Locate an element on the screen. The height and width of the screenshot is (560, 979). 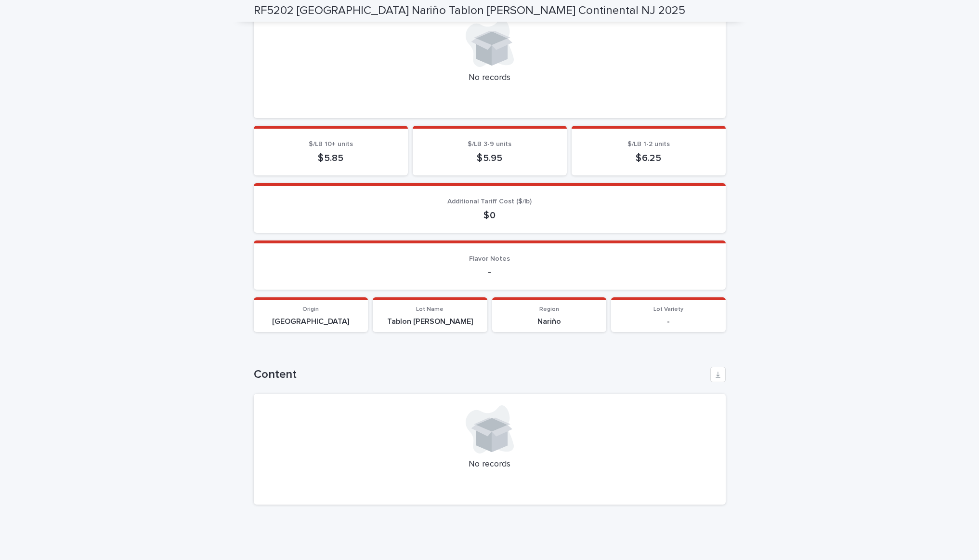
p: $ 6.25 is located at coordinates (649, 158).